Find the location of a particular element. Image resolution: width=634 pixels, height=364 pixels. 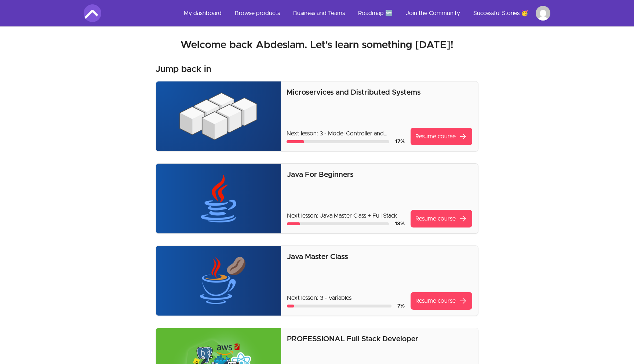

a: Join the Community is located at coordinates (433, 13).